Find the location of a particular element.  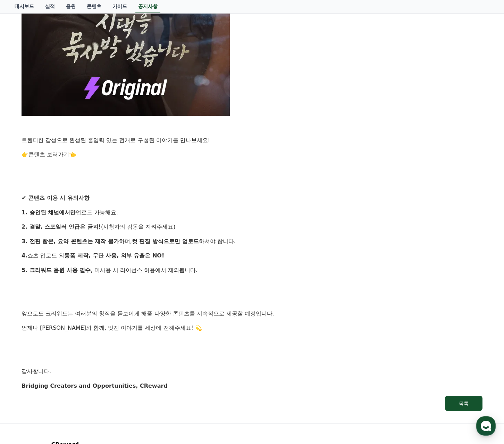

strong: Bridging Creators and Opportunities, CReward is located at coordinates (94, 386).